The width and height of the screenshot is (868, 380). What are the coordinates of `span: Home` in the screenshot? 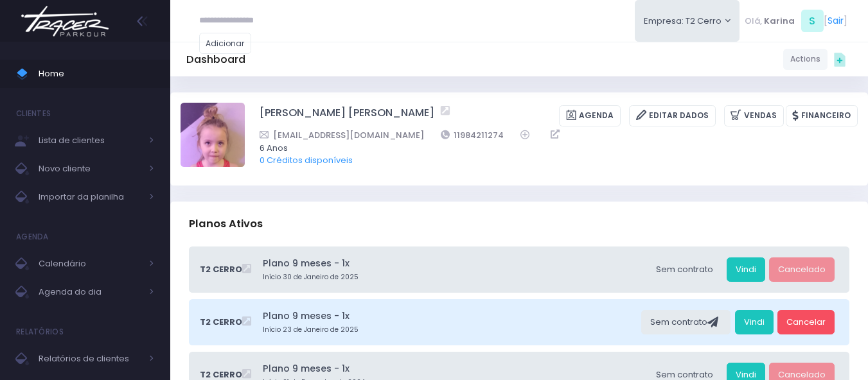 It's located at (96, 74).